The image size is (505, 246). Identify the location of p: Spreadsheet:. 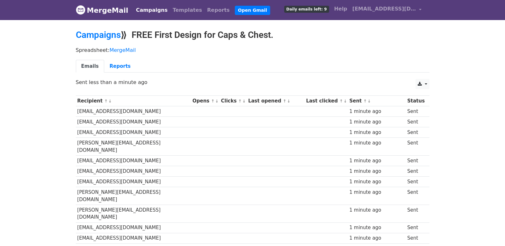
(253, 50).